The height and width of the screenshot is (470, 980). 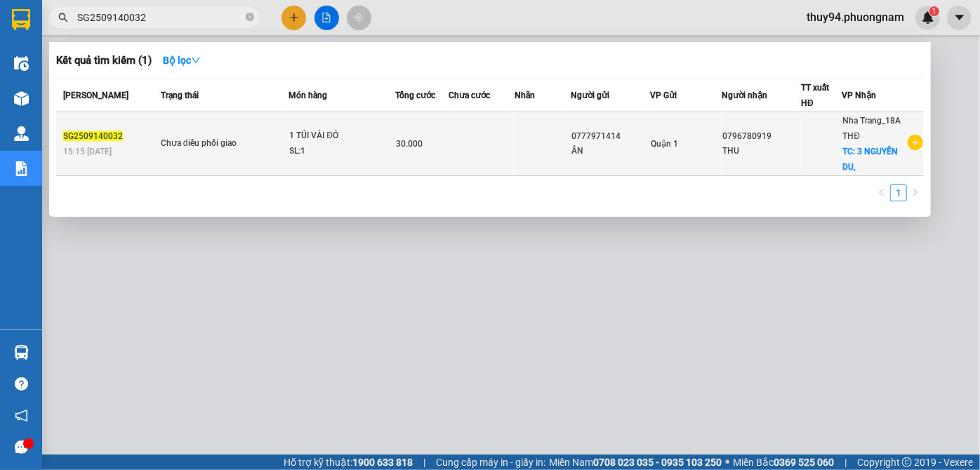 What do you see at coordinates (409, 144) in the screenshot?
I see `span: 30.000` at bounding box center [409, 144].